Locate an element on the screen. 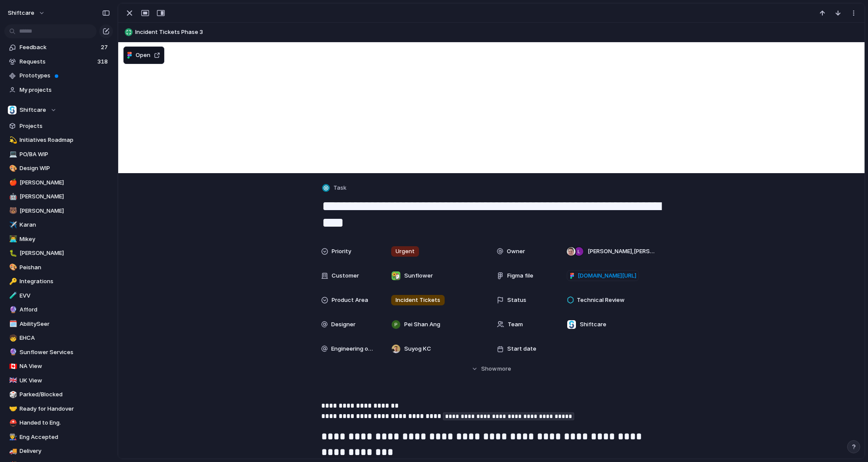 This screenshot has width=868, height=462. span: UK View is located at coordinates (65, 381).